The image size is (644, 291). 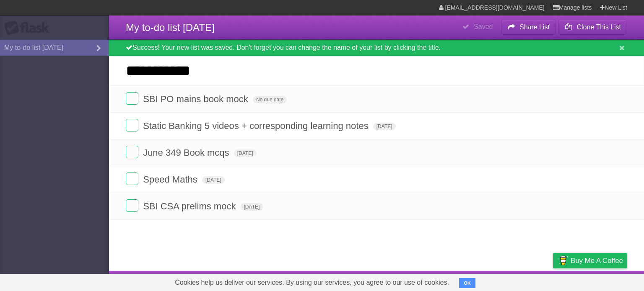 I want to click on span: SBI PO mains book mock, so click(x=197, y=99).